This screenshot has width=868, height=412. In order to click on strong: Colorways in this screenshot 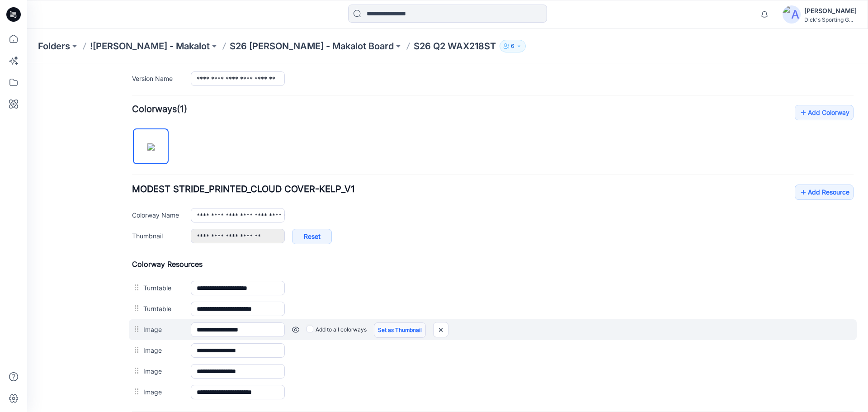, I will do `click(127, 46)`.